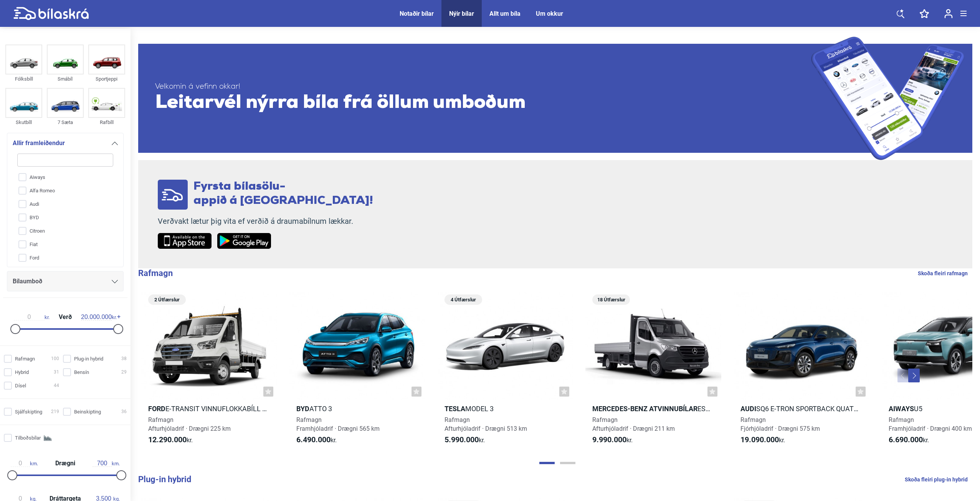 Image resolution: width=980 pixels, height=501 pixels. What do you see at coordinates (505, 409) in the screenshot?
I see `h2: Model 3` at bounding box center [505, 409].